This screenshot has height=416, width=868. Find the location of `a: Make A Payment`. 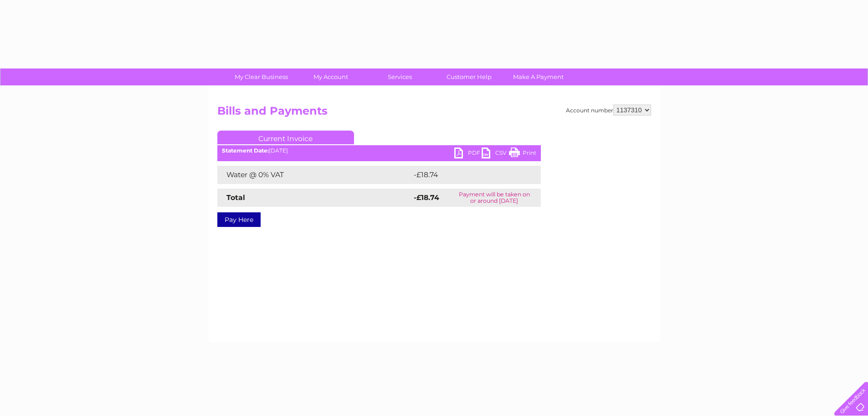

a: Make A Payment is located at coordinates (538, 77).